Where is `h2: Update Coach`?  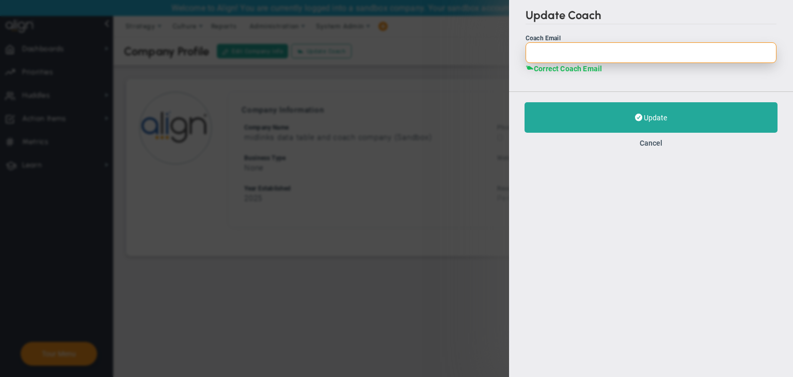
h2: Update Coach is located at coordinates (651, 16).